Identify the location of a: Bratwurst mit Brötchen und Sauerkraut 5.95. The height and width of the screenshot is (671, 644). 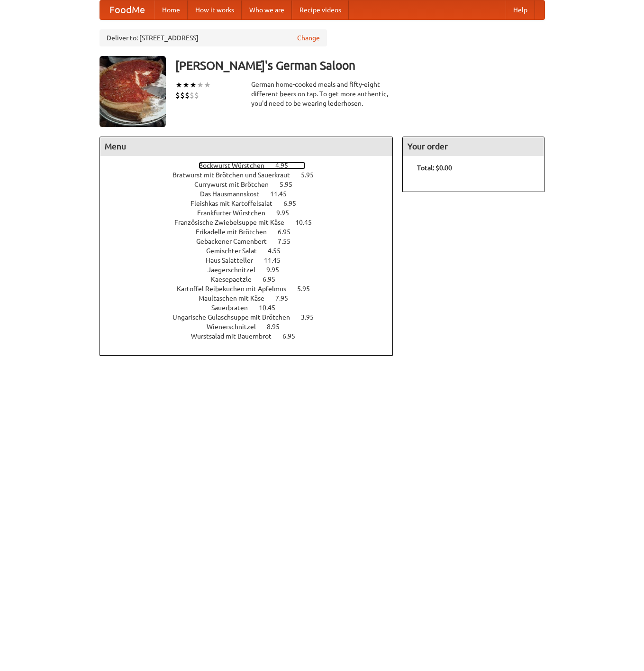
(252, 175).